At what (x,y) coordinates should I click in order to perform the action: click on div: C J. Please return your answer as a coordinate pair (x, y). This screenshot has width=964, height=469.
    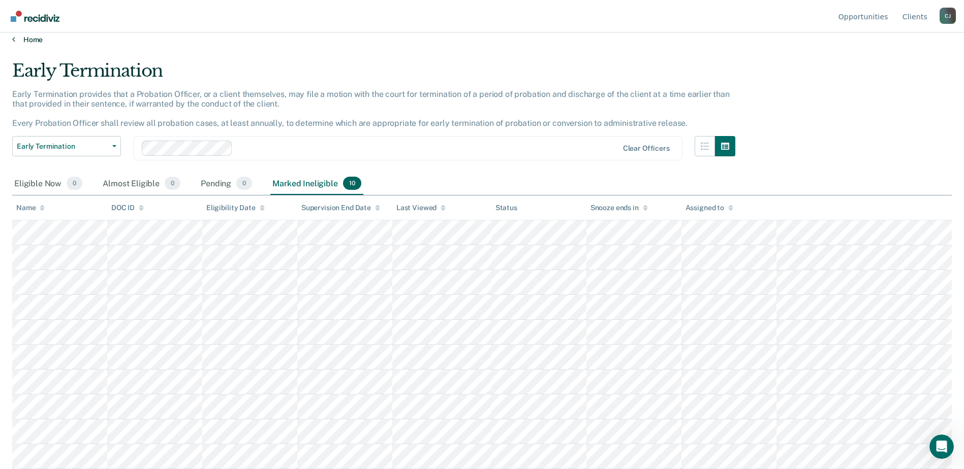
    Looking at the image, I should click on (947, 16).